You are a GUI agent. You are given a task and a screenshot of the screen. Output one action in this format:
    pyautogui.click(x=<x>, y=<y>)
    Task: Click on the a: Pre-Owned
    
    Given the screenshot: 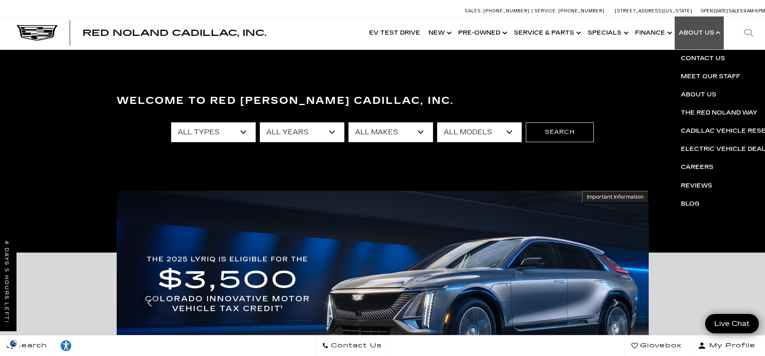 What is the action you would take?
    pyautogui.click(x=482, y=33)
    